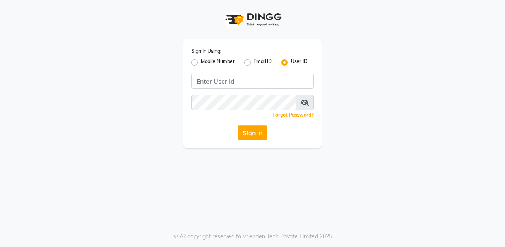  Describe the element at coordinates (206, 51) in the screenshot. I see `label: Sign In Using:` at that location.